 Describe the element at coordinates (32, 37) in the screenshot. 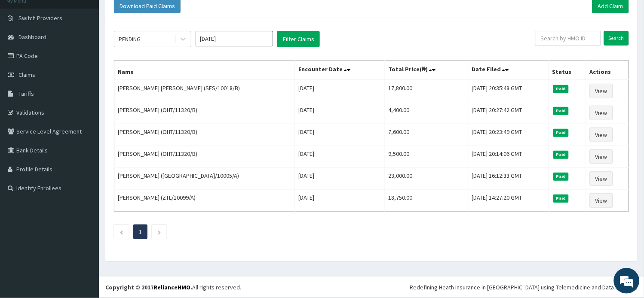

I see `span: Dashboard` at that location.